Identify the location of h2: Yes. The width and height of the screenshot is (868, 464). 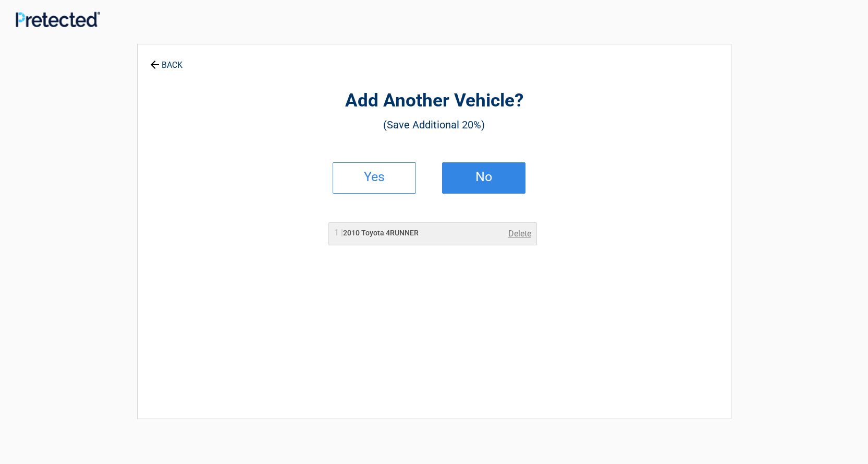
(374, 177).